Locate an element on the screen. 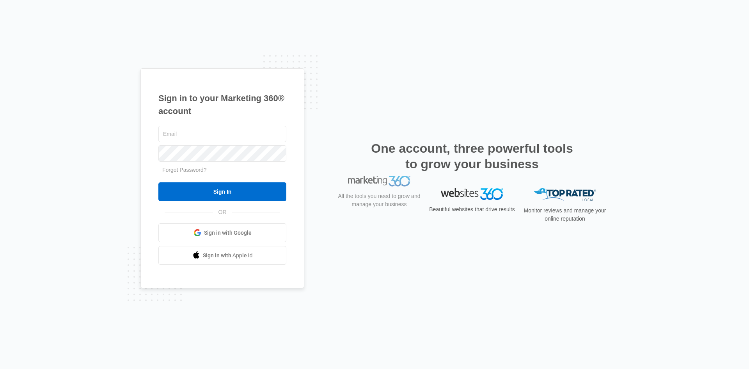 This screenshot has width=749, height=369. h1: Sign in to your Marketing 360® account is located at coordinates (222, 105).